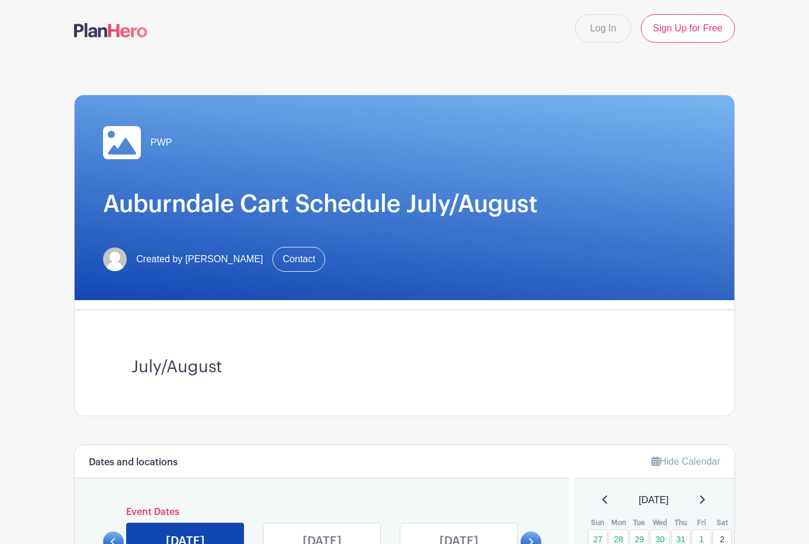 This screenshot has width=809, height=544. What do you see at coordinates (618, 523) in the screenshot?
I see `th: Mon` at bounding box center [618, 523].